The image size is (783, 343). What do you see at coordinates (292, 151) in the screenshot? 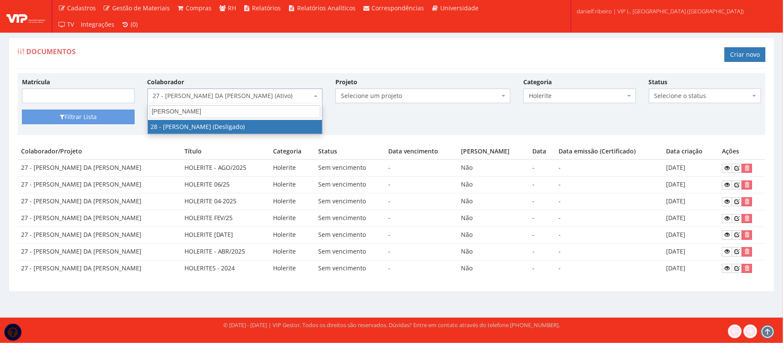
I see `th: Categoria` at bounding box center [292, 151].